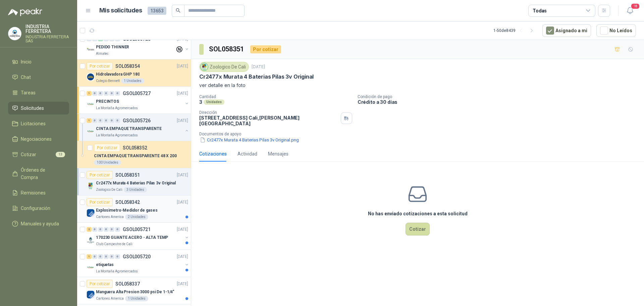  What do you see at coordinates (213, 154) in the screenshot?
I see `div: Cotizaciones` at bounding box center [213, 154].